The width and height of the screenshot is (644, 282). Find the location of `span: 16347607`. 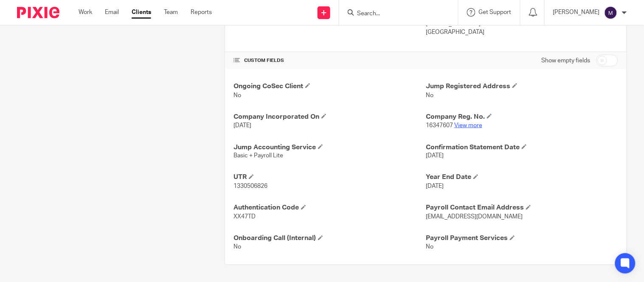

span: 16347607 is located at coordinates (439, 126).